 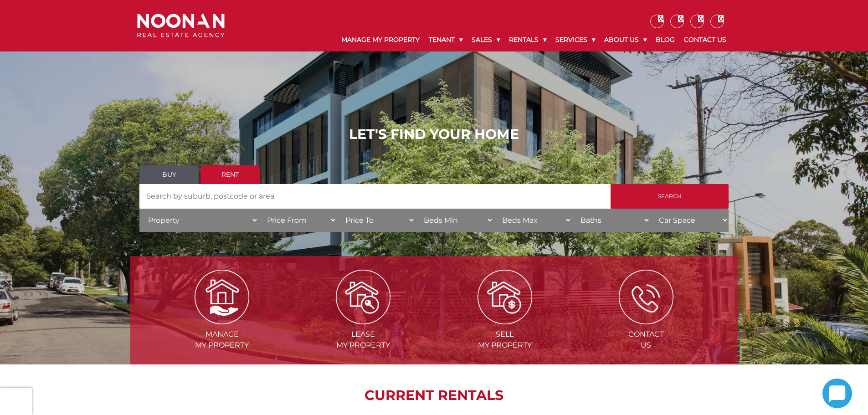 I want to click on a: Sales, so click(x=485, y=40).